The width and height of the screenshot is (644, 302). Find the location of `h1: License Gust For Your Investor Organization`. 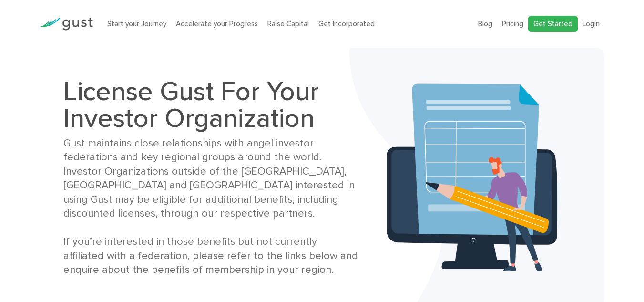

h1: License Gust For Your Investor Organization is located at coordinates (211, 105).